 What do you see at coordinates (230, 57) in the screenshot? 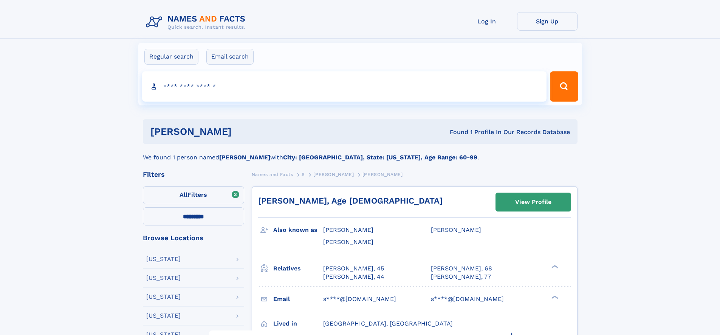
I see `label: Email search` at bounding box center [230, 57].